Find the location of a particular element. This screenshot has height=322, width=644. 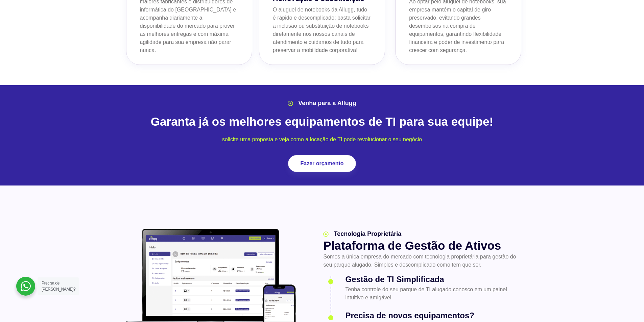

p: Somos a única empresa do mercado com tecnologia proprietária para gestão do seu parque alugado. S... is located at coordinates (421, 261).